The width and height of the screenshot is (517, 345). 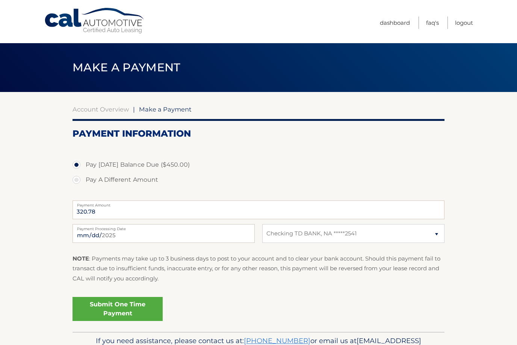 What do you see at coordinates (258, 134) in the screenshot?
I see `h2: Payment Information` at bounding box center [258, 134].